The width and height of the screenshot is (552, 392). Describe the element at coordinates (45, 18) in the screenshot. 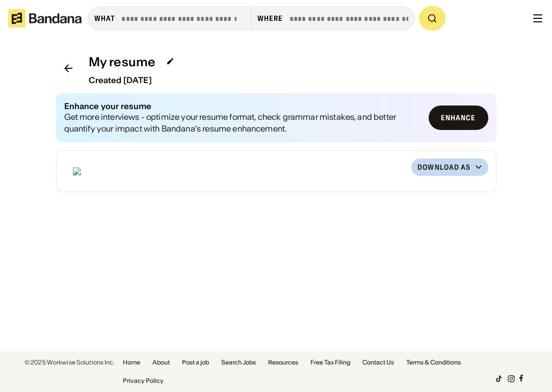

I see `img: Bandana logotype` at that location.